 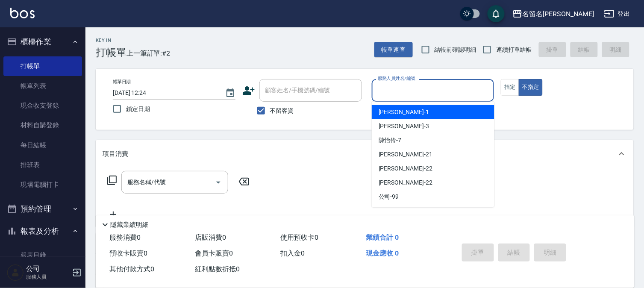 What do you see at coordinates (111, 40) in the screenshot?
I see `h2: Key In` at bounding box center [111, 40].